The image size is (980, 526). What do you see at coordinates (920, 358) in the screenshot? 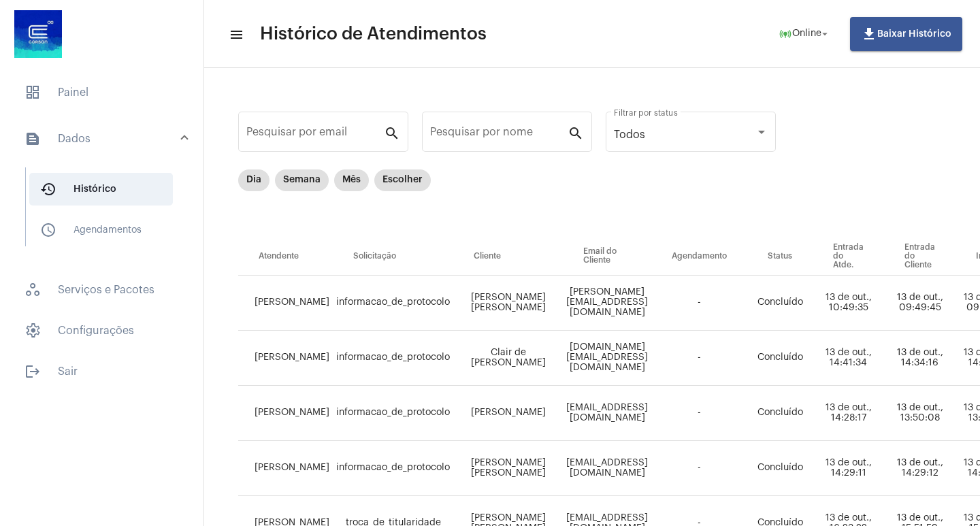
I see `td: 13 de out., 14:34:16` at bounding box center [920, 358].